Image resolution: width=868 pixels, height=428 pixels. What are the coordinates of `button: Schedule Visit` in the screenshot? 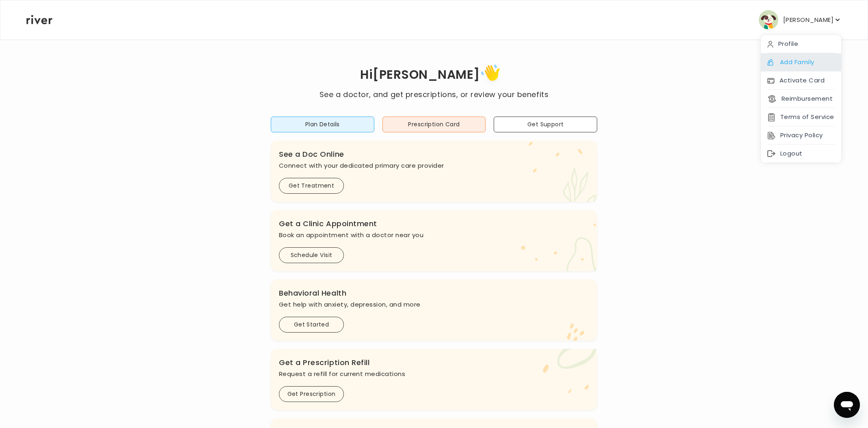 It's located at (312, 255).